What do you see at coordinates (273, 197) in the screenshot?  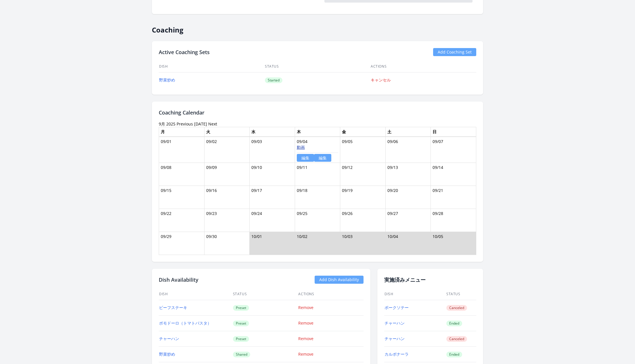 I see `td: 09/17` at bounding box center [273, 197].